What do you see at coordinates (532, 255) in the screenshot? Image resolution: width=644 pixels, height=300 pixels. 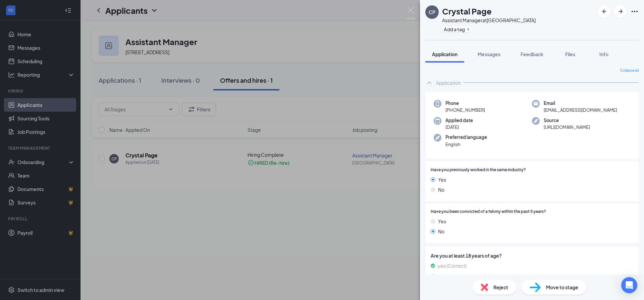 I see `span: Are you at least 18 years of age?` at bounding box center [532, 255].